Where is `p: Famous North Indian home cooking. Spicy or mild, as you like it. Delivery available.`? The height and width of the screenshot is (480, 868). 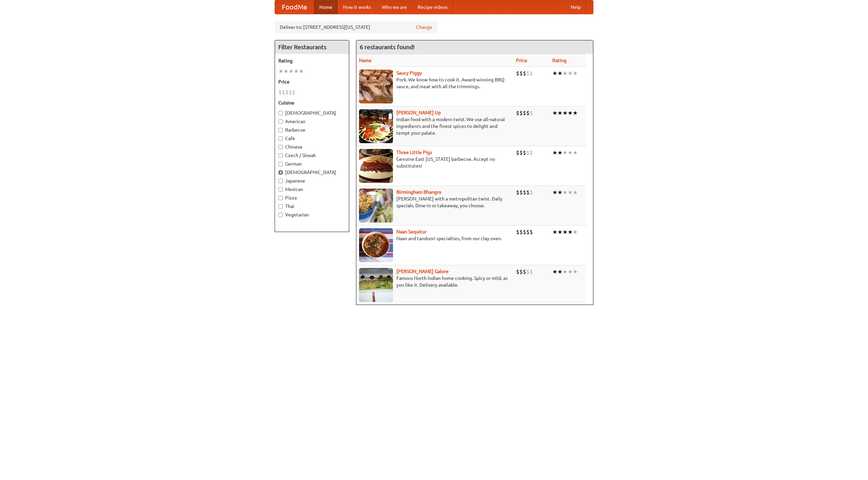
p: Famous North Indian home cooking. Spicy or mild, as you like it. Delivery available. is located at coordinates (435, 282).